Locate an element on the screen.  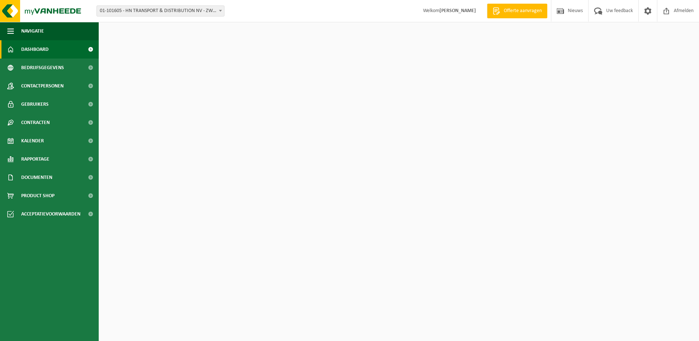
span: Rapportage is located at coordinates (35, 159).